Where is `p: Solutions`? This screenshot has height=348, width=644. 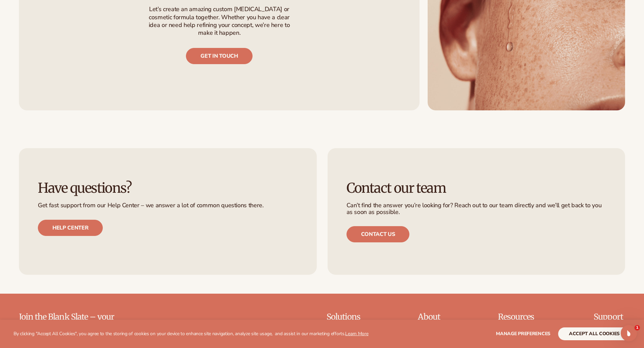 p: Solutions is located at coordinates (351, 317).